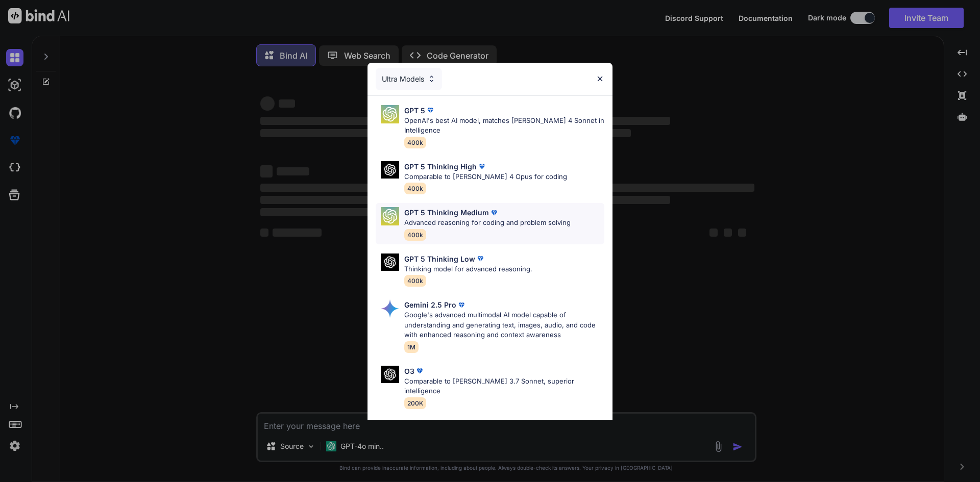 The image size is (980, 482). What do you see at coordinates (409, 79) in the screenshot?
I see `div: Ultra Models` at bounding box center [409, 79].